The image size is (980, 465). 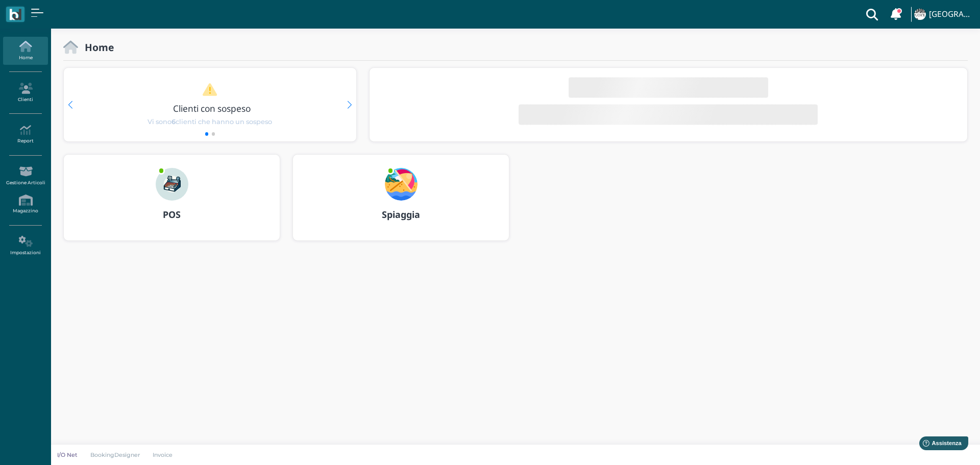 What do you see at coordinates (96, 47) in the screenshot?
I see `h2: Home` at bounding box center [96, 47].